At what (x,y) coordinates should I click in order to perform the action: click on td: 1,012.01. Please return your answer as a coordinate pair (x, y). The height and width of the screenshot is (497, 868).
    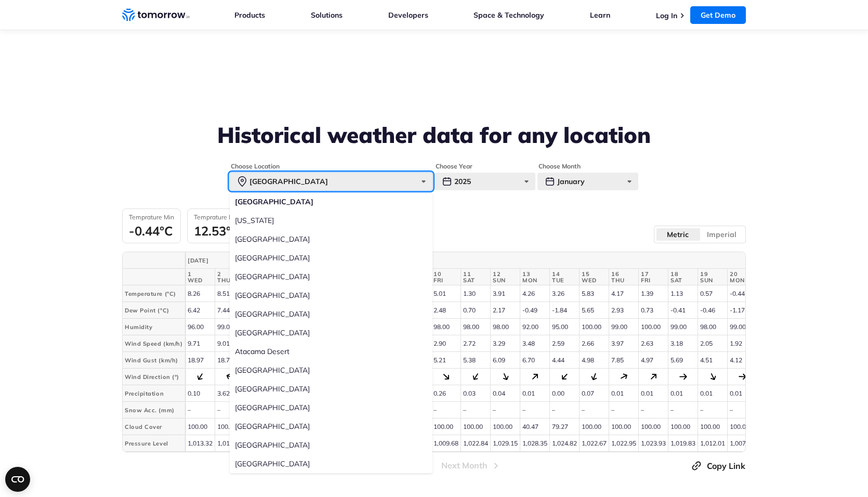
    Looking at the image, I should click on (712, 443).